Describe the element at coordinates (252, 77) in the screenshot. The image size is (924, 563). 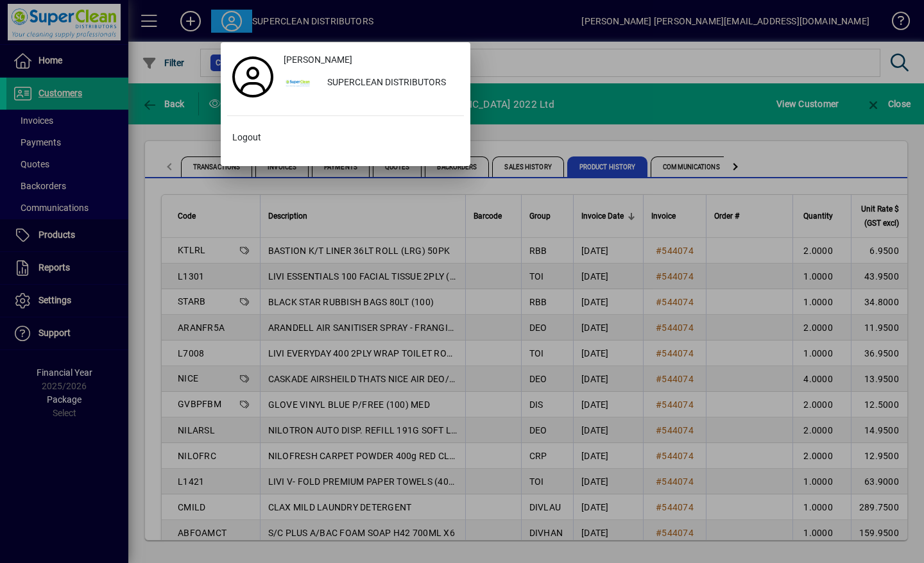
I see `a: Profile` at that location.